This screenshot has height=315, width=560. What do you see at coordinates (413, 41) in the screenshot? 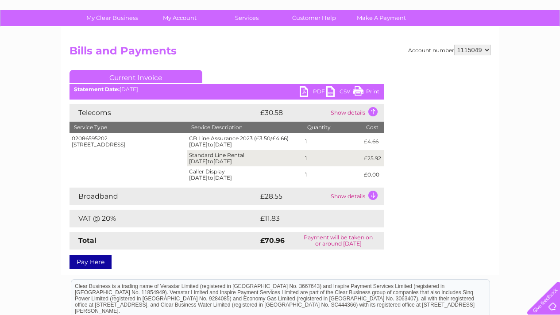
I see `a: Water` at bounding box center [413, 41].